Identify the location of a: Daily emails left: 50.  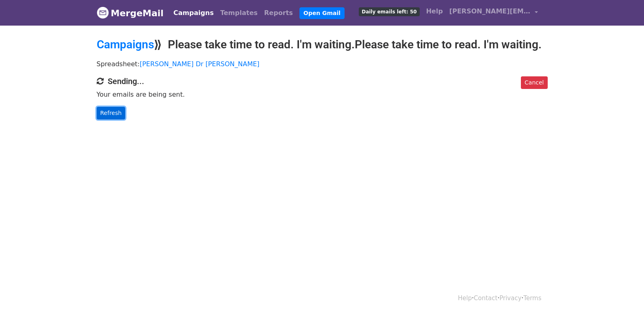
(389, 11).